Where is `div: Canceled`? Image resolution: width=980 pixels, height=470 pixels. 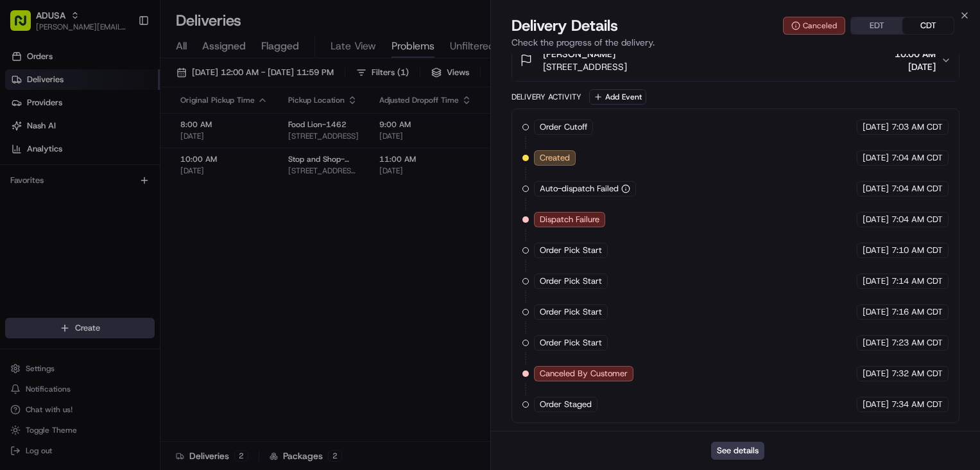
div: Canceled is located at coordinates (813, 26).